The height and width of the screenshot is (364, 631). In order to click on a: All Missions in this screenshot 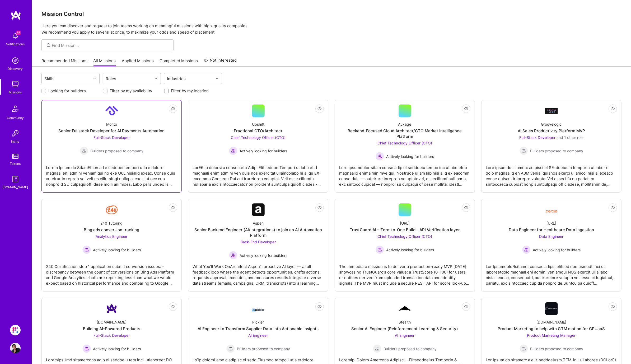, I will do `click(104, 62)`.